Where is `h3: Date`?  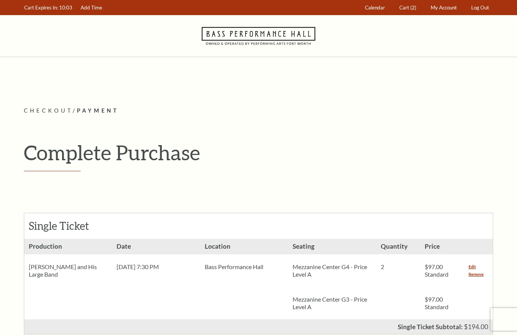 h3: Date is located at coordinates (156, 247).